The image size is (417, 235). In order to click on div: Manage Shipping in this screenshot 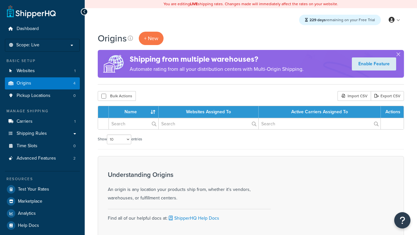, I will do `click(42, 111)`.